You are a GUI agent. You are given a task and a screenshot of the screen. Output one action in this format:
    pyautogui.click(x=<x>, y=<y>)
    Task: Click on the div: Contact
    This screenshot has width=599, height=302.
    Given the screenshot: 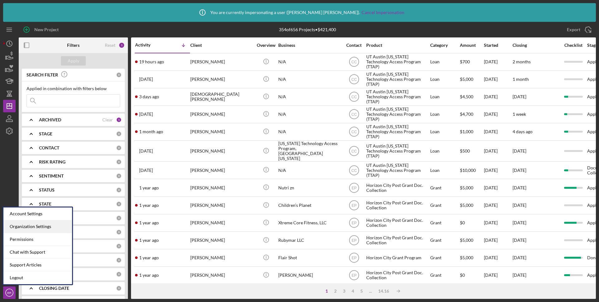 What is the action you would take?
    pyautogui.click(x=354, y=45)
    